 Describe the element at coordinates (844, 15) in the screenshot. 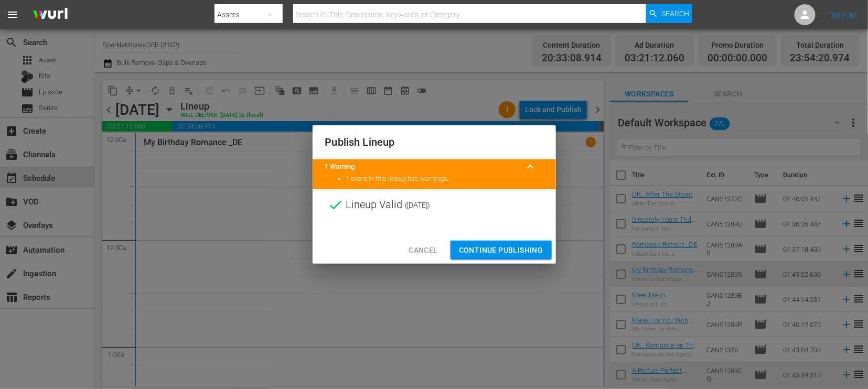

I see `a: Sign Out` at that location.